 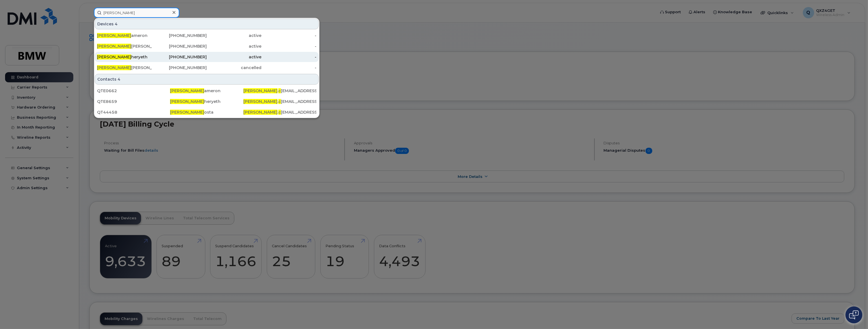 I want to click on div: cancelled, so click(x=234, y=68).